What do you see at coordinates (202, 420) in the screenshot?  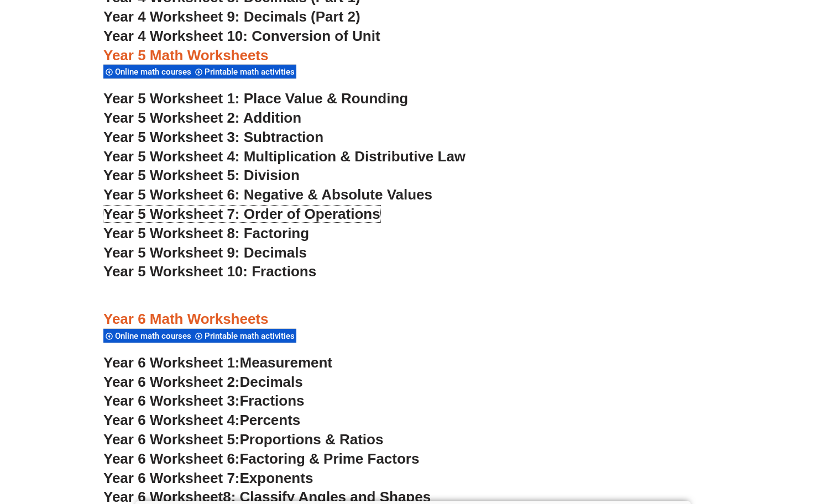 I see `a: Year 6 Worksheet 4:Percents` at bounding box center [202, 420].